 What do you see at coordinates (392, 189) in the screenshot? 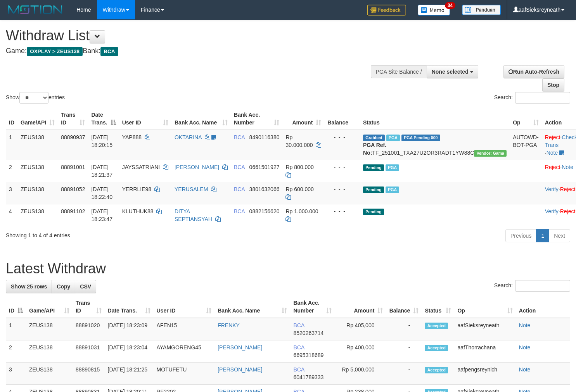
I see `span: Marked by aafpengsreynich` at bounding box center [392, 189].